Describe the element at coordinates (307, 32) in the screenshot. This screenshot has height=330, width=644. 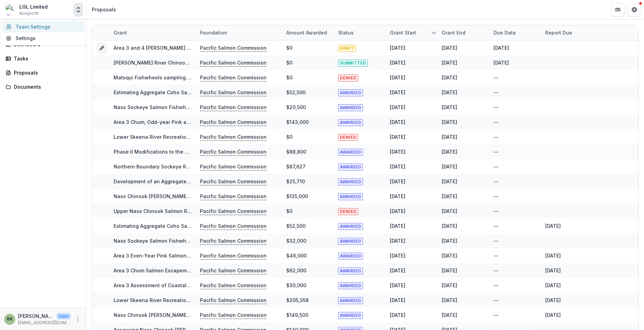
I see `div: Amount awarded` at that location.